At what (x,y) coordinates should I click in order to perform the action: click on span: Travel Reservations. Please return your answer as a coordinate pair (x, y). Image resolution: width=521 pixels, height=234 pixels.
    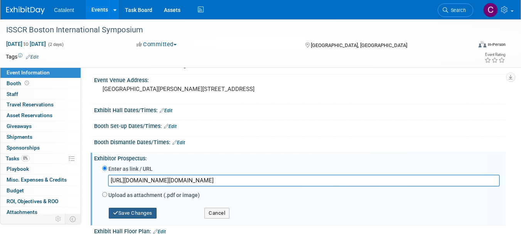
    Looking at the image, I should click on (30, 104).